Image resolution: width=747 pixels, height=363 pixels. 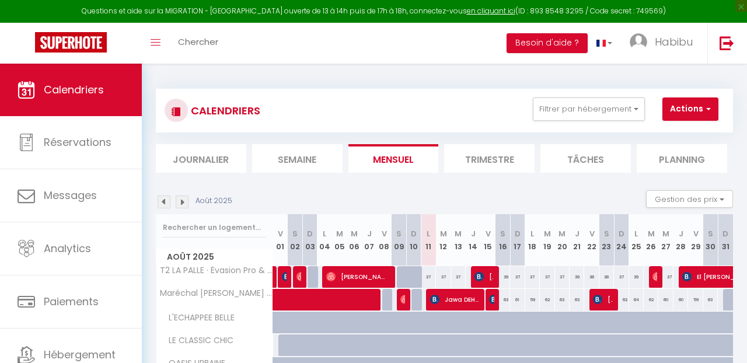 I want to click on span: Paiements, so click(x=71, y=301).